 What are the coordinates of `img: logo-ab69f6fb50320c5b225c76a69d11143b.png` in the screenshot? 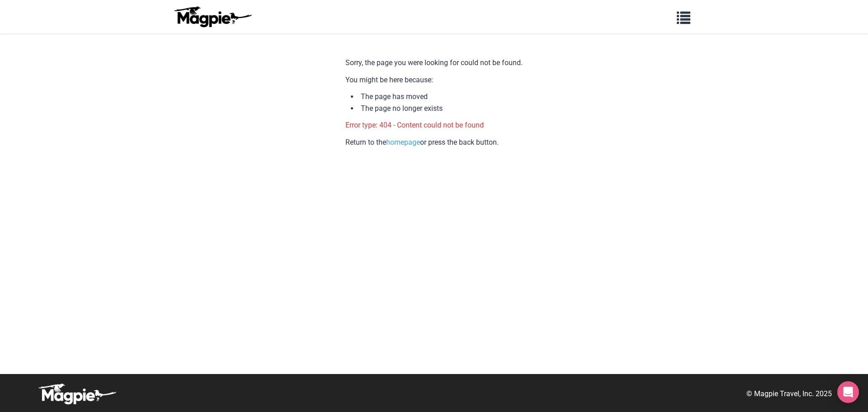 It's located at (213, 17).